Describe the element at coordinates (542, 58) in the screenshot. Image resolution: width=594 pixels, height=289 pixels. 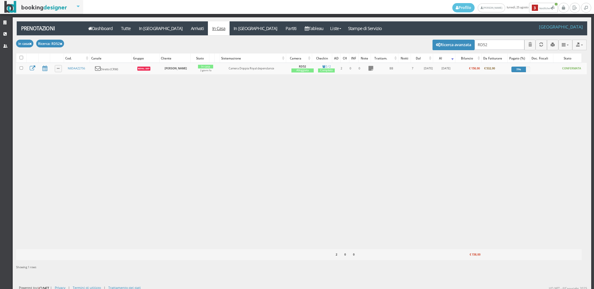
I see `div: Doc. Fiscali` at that location.